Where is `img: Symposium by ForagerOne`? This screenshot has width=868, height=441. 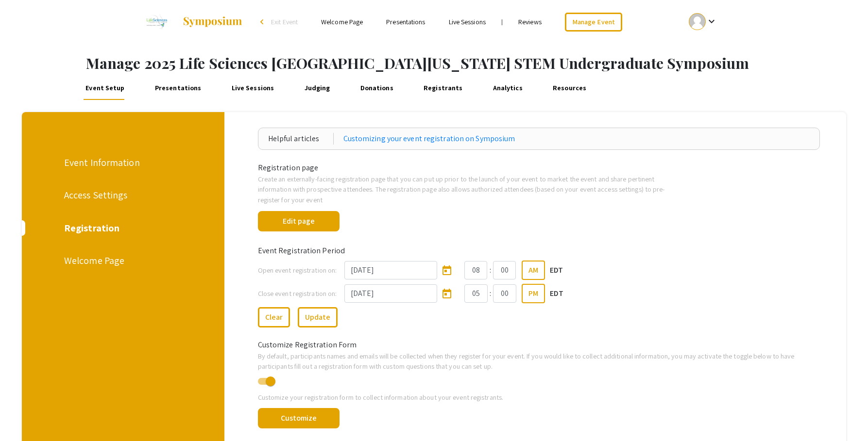
img: Symposium by ForagerOne is located at coordinates (212, 22).